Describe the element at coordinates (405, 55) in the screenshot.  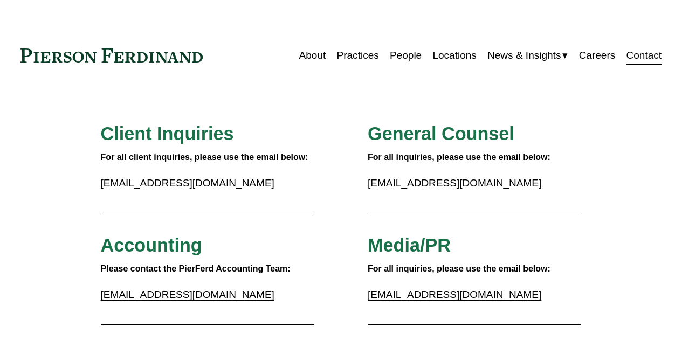
I see `a: People` at that location.